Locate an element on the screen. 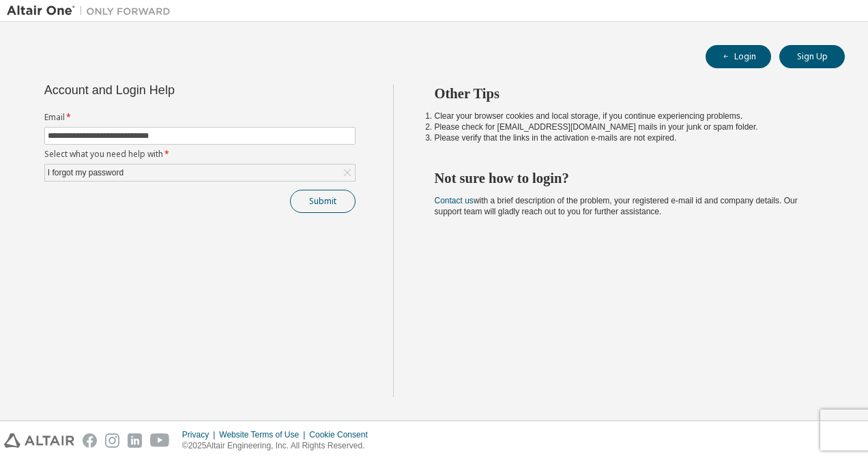 This screenshot has height=460, width=868. div: Privacy is located at coordinates (201, 435).